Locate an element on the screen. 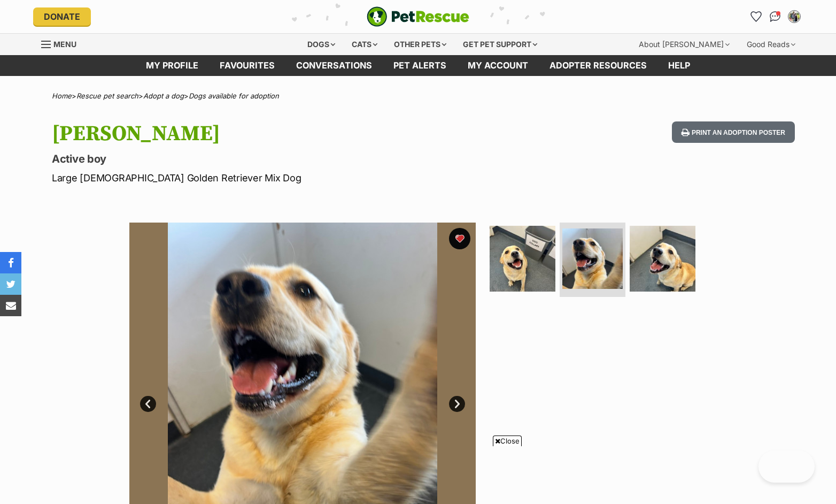 This screenshot has height=504, width=836. a: Home is located at coordinates (62, 96).